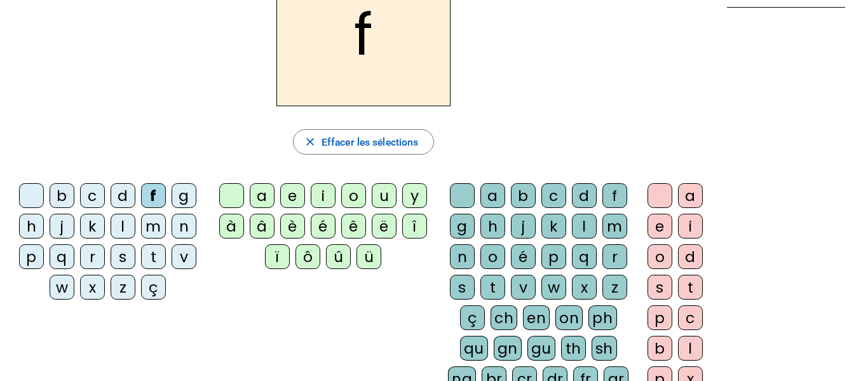  I want to click on button: Effacer les sélections, so click(364, 142).